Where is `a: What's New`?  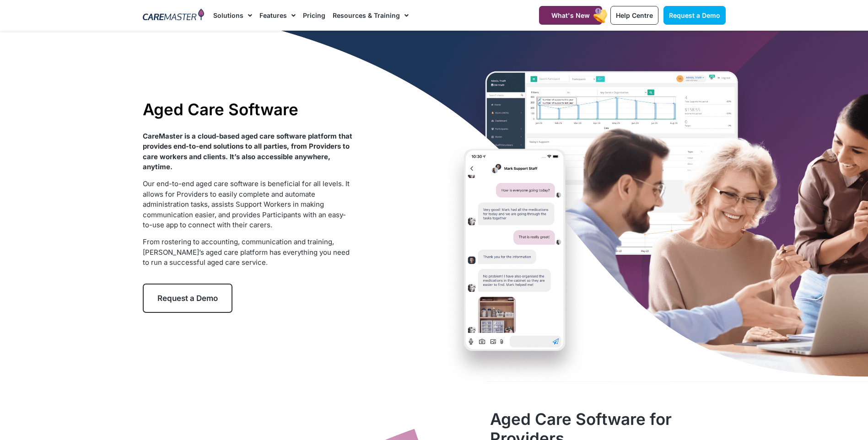
a: What's New is located at coordinates (571, 15).